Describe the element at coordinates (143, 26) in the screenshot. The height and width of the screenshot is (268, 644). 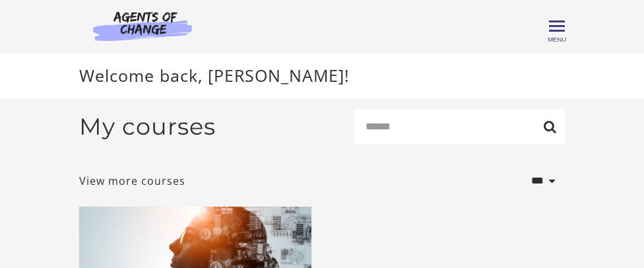
I see `img: Agents of Change Logo` at that location.